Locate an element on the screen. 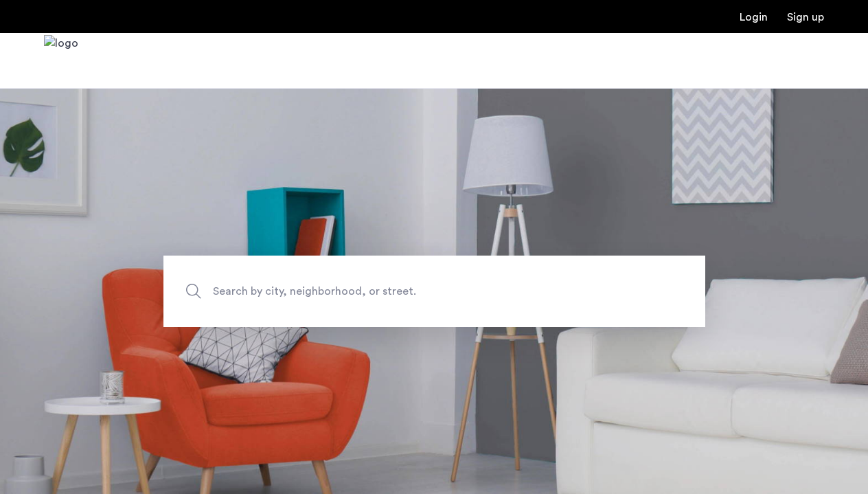  a: Login is located at coordinates (753, 17).